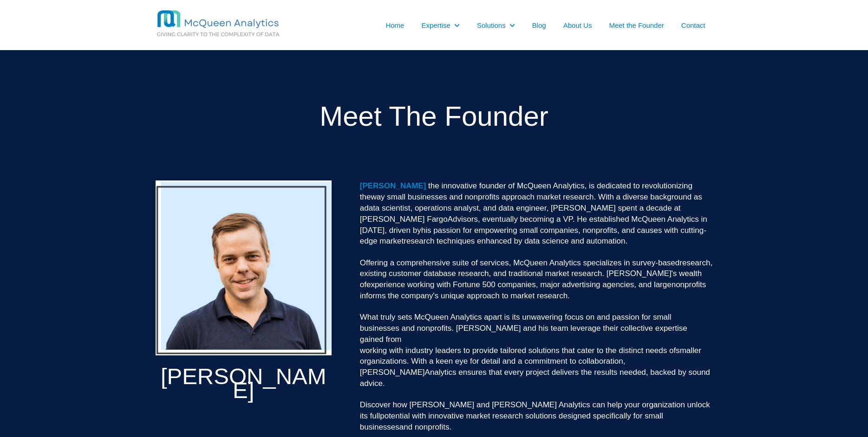 This screenshot has height=437, width=868. Describe the element at coordinates (636, 25) in the screenshot. I see `a: Meet the Founder` at that location.